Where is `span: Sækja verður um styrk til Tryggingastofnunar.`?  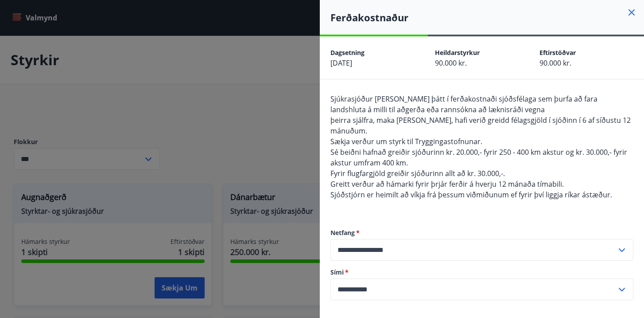
span: Sækja verður um styrk til Tryggingastofnunar. is located at coordinates (406, 141).